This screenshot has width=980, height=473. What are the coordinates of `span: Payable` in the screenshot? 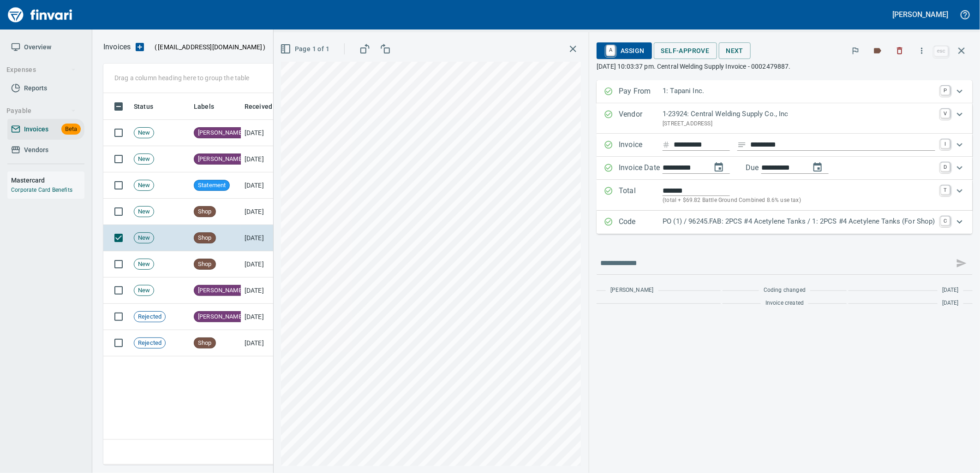 It's located at (41, 111).